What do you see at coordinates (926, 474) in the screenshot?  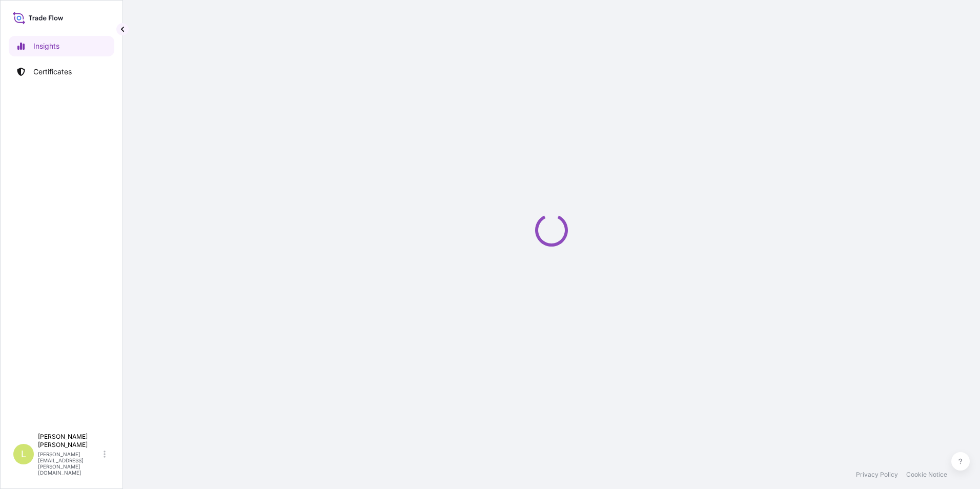 I see `p: Cookie Notice` at bounding box center [926, 474].